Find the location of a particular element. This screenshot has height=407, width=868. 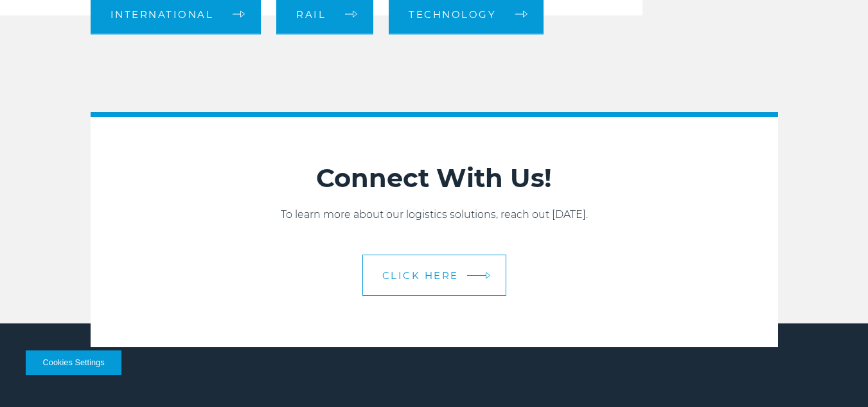

h2: Connect With Us! is located at coordinates (435, 178).